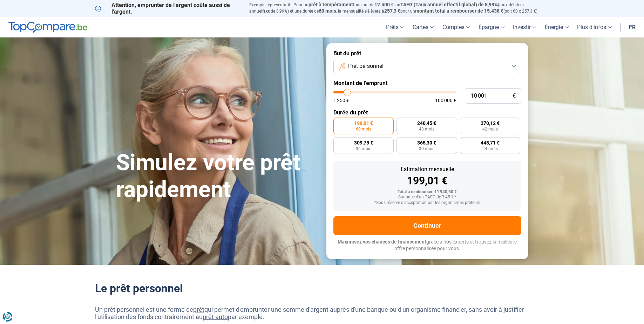 The width and height of the screenshot is (644, 324). Describe the element at coordinates (490, 123) in the screenshot. I see `span: 270,12 €` at that location.